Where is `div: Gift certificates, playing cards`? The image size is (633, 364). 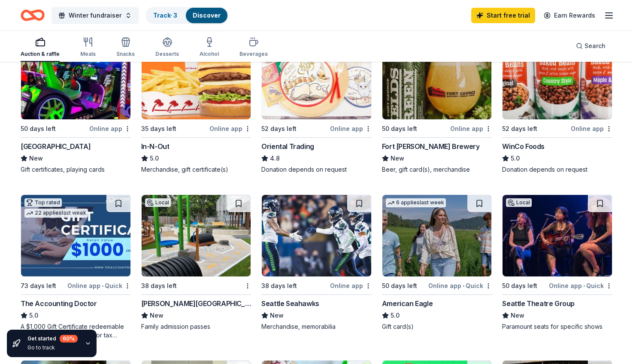 div: Gift certificates, playing cards is located at coordinates (75, 170).